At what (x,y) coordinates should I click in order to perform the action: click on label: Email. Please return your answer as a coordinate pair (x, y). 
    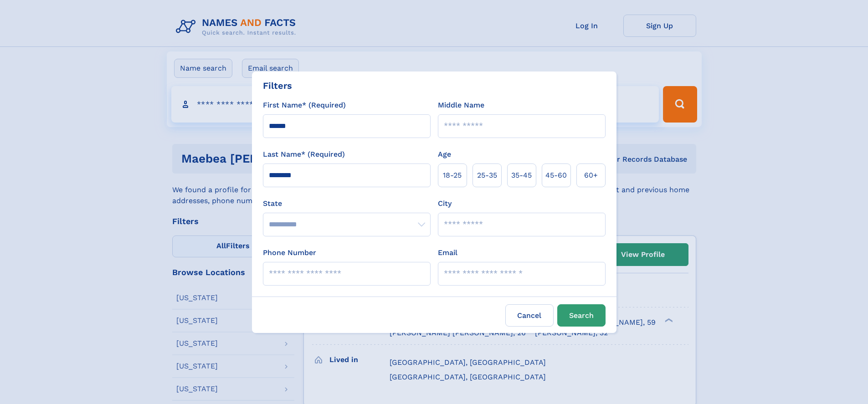
    Looking at the image, I should click on (447, 253).